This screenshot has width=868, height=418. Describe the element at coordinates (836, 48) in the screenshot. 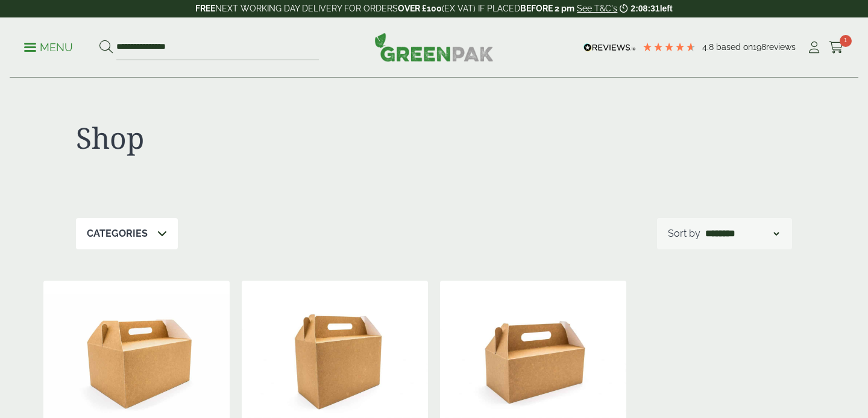

I see `a: 1` at that location.